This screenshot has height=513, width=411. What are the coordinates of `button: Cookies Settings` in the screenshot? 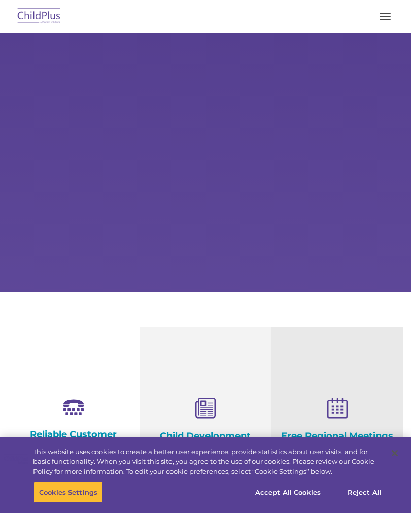 It's located at (68, 492).